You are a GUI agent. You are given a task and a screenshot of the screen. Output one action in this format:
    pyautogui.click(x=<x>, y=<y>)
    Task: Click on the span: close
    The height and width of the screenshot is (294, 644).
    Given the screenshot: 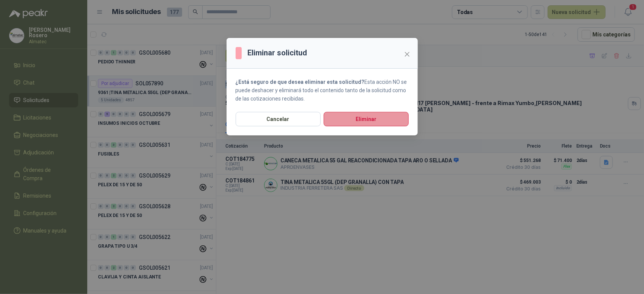 What is the action you would take?
    pyautogui.click(x=407, y=54)
    